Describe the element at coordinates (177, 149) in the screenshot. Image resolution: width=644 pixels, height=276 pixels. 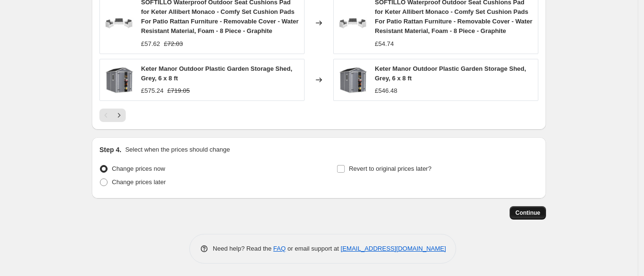
I see `p: Select when the prices should change` at that location.